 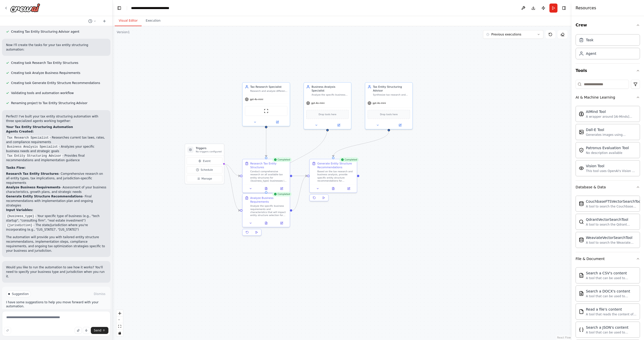 What do you see at coordinates (207, 161) in the screenshot?
I see `span: Event` at bounding box center [207, 161].